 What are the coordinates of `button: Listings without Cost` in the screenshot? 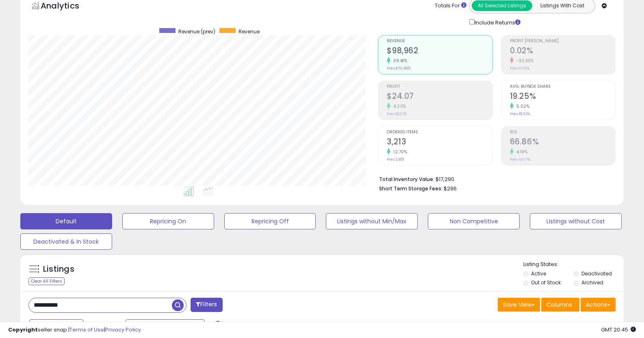 It's located at (576, 221).